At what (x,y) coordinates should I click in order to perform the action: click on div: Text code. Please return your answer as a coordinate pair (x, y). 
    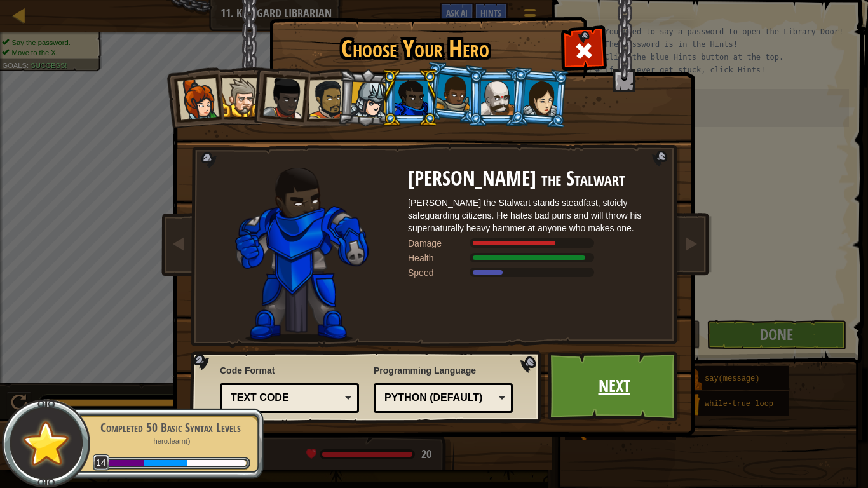
    Looking at the image, I should click on (285, 398).